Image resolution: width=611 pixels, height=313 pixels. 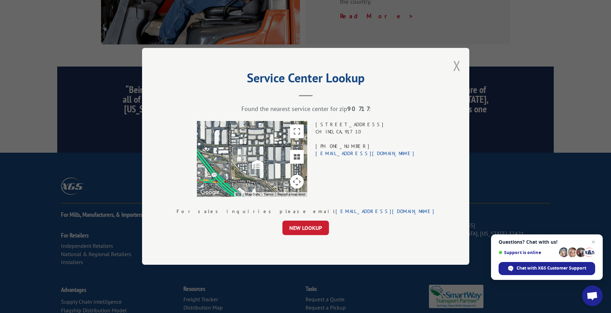 What do you see at coordinates (296, 182) in the screenshot?
I see `button: Map camera controls` at bounding box center [296, 182].